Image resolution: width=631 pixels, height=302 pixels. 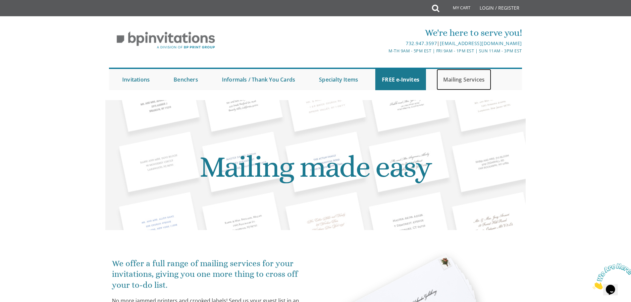 I want to click on a: Specialty Items, so click(x=339, y=80).